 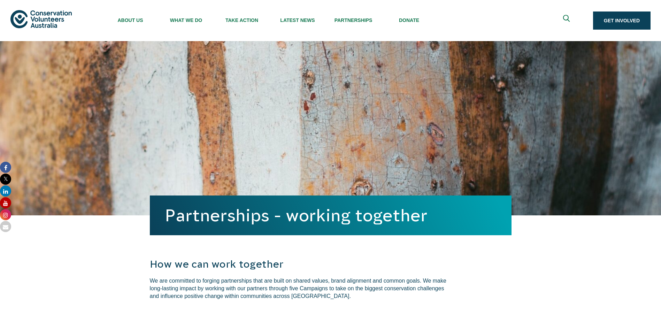 I want to click on h1: Partnerships - working together, so click(x=331, y=215).